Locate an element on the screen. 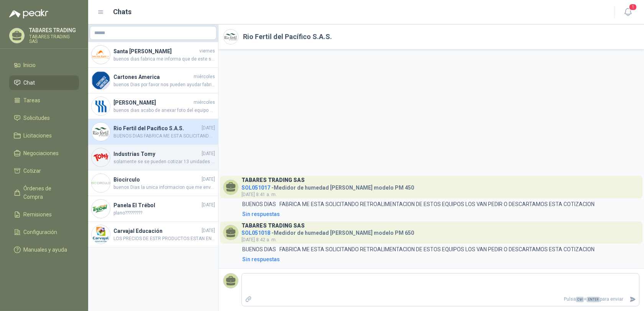 The image size is (644, 311). span: buenos Dias la unica informacion que me envia el proveedor es REFERENCIA AB-25/160mm CAUDAL 25 L/... is located at coordinates (164, 187).